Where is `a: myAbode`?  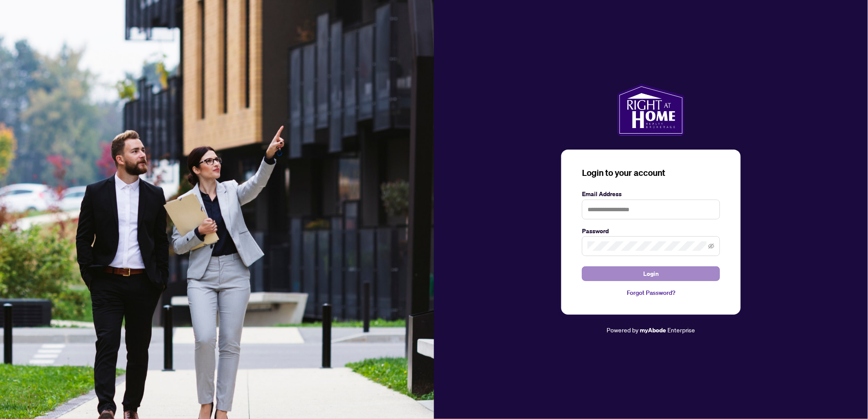 a: myAbode is located at coordinates (652, 330).